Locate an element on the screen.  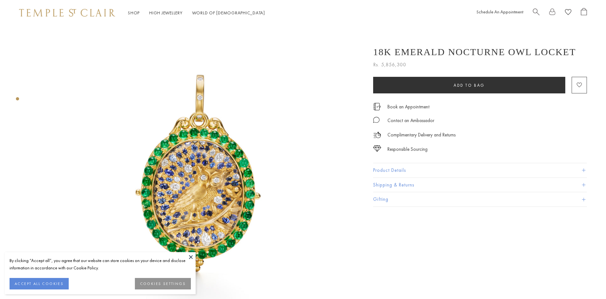
div: By clicking “Accept all”, you agree that our website can store cookies on your device and disclos... is located at coordinates (100, 264).